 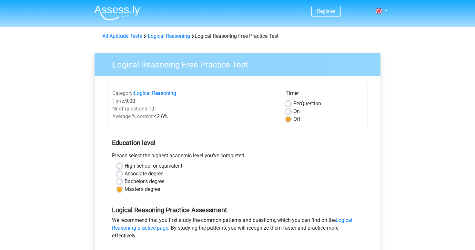 I want to click on div: Logical Reasoning Free Practice Test, so click(x=237, y=36).